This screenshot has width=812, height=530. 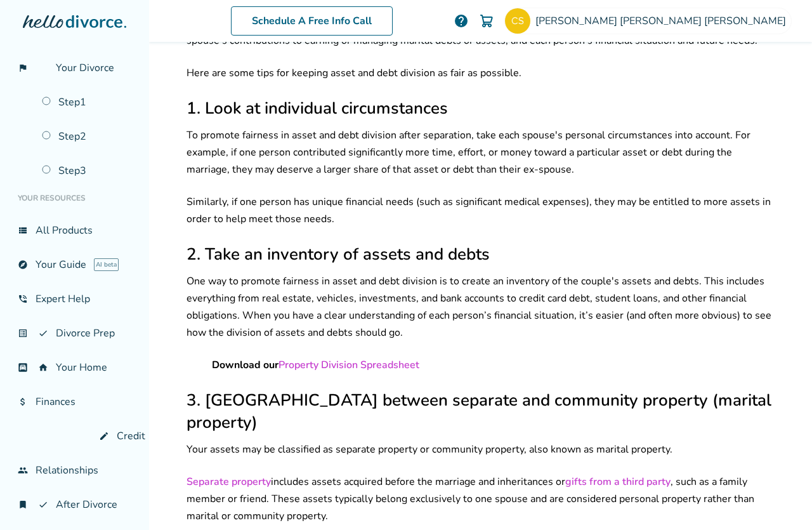 I want to click on p: Here are some tips for keeping asset and debt division as fair as possible., so click(x=481, y=73).